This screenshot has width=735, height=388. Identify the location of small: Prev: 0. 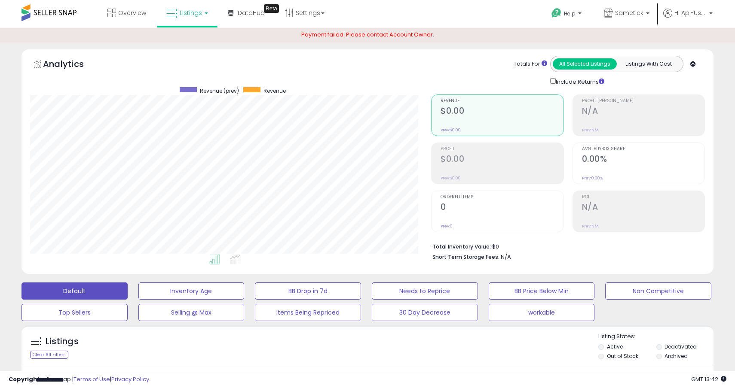
(446, 226).